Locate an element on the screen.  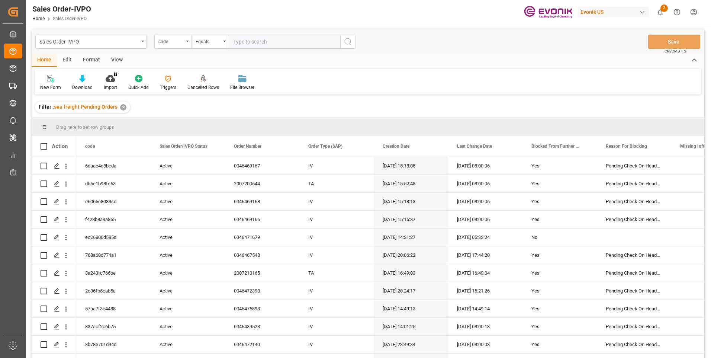
div: TA is located at coordinates (337, 273).